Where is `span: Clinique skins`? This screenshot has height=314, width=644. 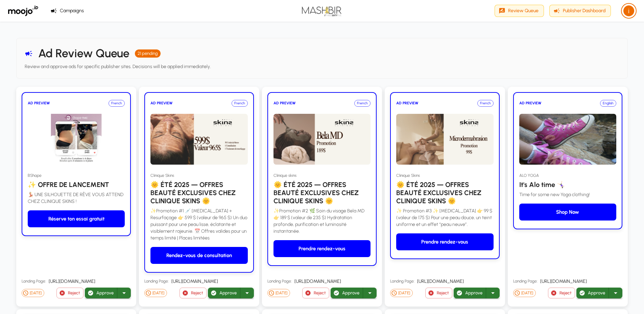
span: Clinique skins is located at coordinates (322, 176).